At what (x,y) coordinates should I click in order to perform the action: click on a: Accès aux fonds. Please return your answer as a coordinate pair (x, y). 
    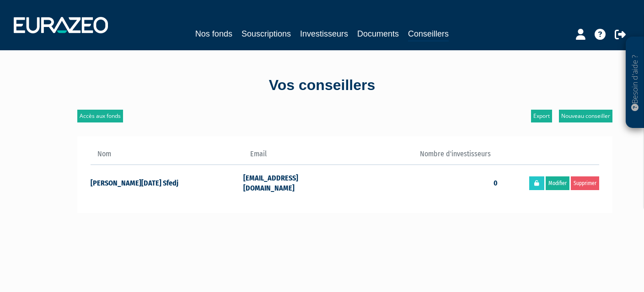
    Looking at the image, I should click on (100, 116).